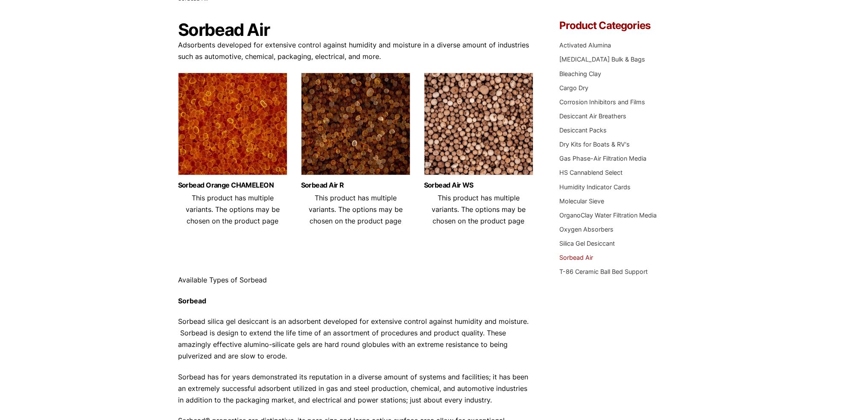  I want to click on a: Activated Alumina, so click(585, 45).